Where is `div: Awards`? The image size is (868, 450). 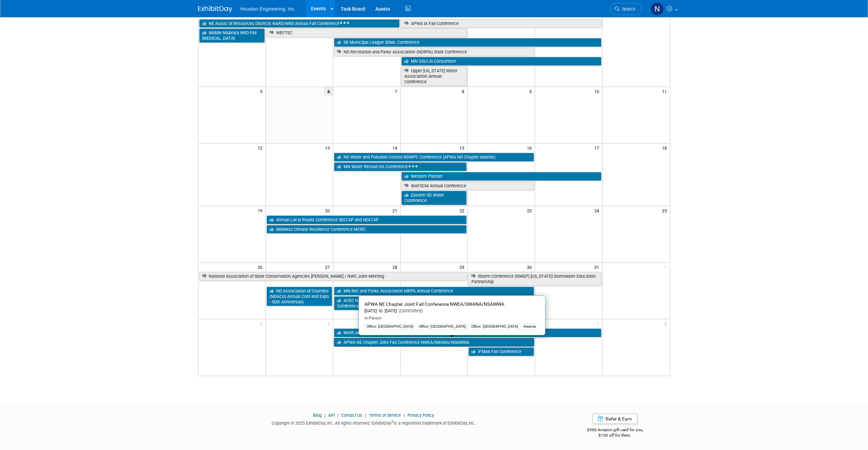 div: Awards is located at coordinates (530, 326).